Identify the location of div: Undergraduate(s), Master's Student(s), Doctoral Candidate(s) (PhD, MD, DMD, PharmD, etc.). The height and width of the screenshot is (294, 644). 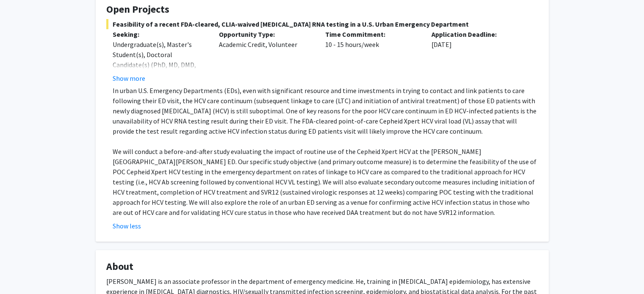
(159, 60).